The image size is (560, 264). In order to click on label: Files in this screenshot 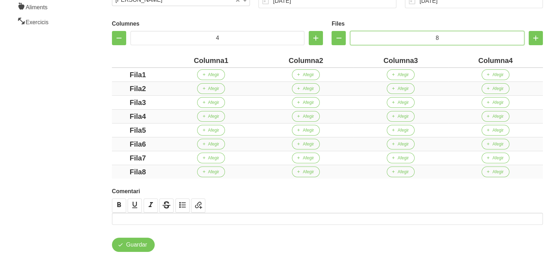, I will do `click(437, 24)`.